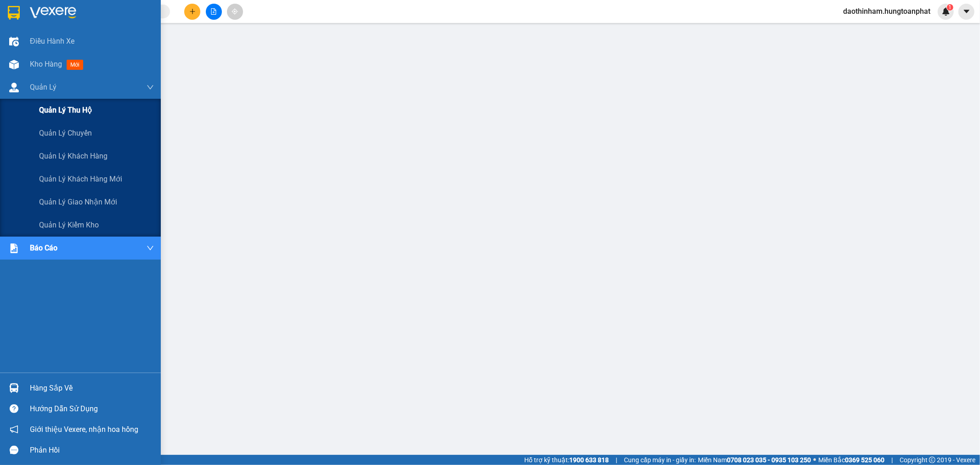 Image resolution: width=980 pixels, height=465 pixels. I want to click on img: solution-icon, so click(14, 248).